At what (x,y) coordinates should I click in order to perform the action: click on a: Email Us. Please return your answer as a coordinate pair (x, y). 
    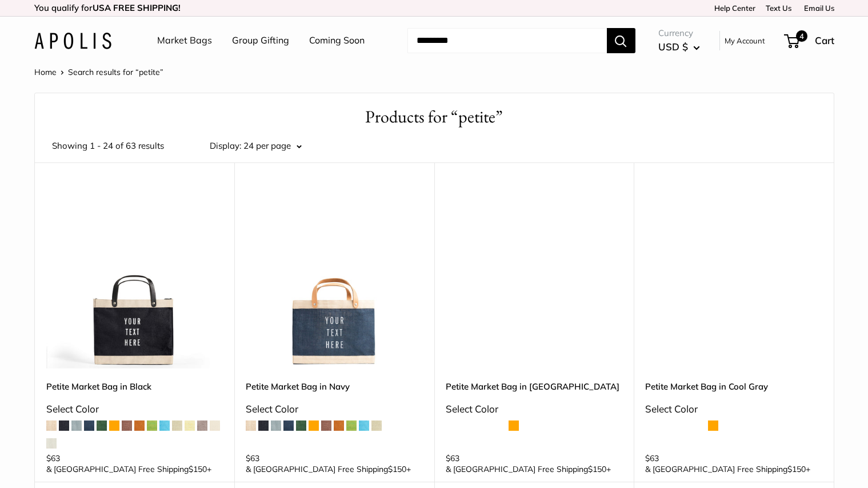
    Looking at the image, I should click on (817, 8).